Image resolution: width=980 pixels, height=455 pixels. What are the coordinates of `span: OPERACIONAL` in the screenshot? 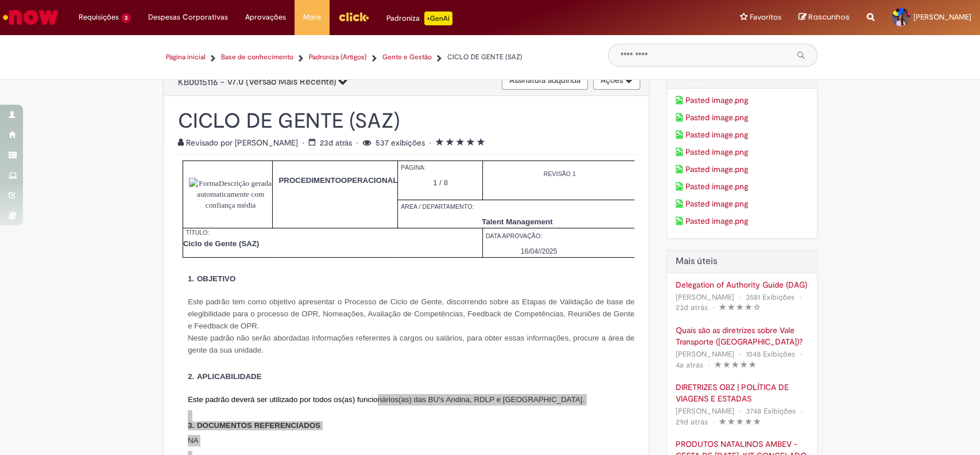 It's located at (369, 179).